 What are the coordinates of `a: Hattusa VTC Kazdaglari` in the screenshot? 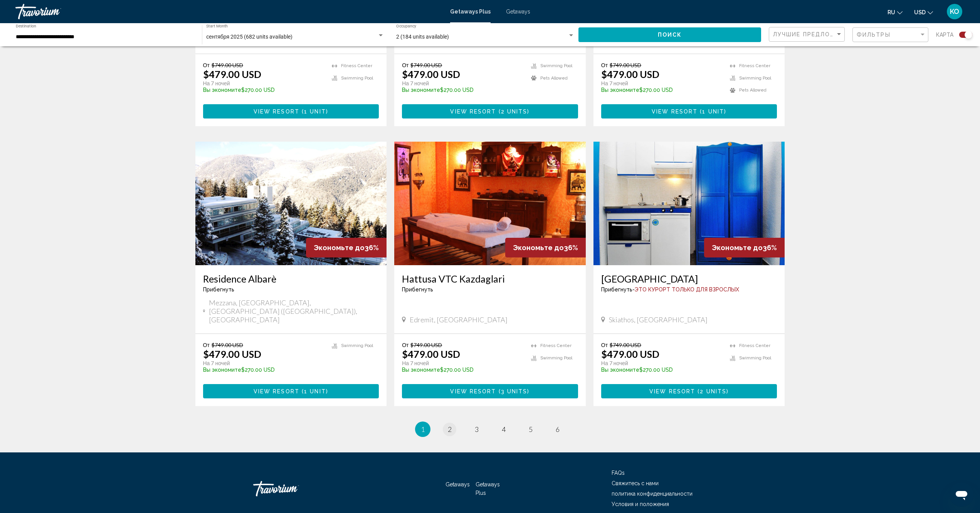 It's located at (490, 278).